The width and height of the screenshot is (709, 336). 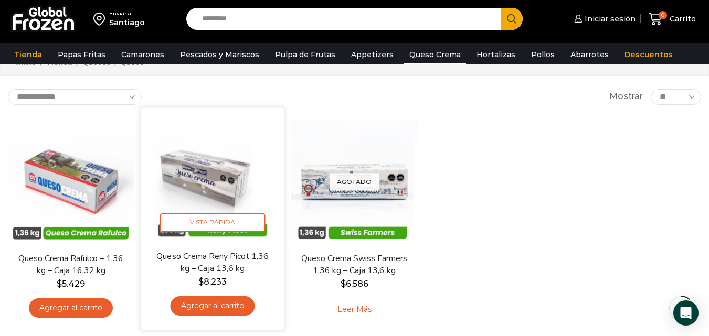 I want to click on a: Camarones, so click(x=143, y=55).